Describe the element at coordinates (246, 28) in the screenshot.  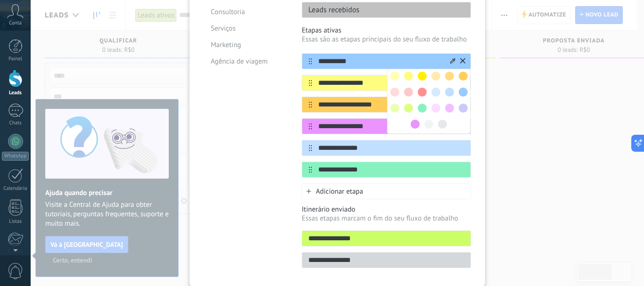
I see `li: Serviços` at that location.